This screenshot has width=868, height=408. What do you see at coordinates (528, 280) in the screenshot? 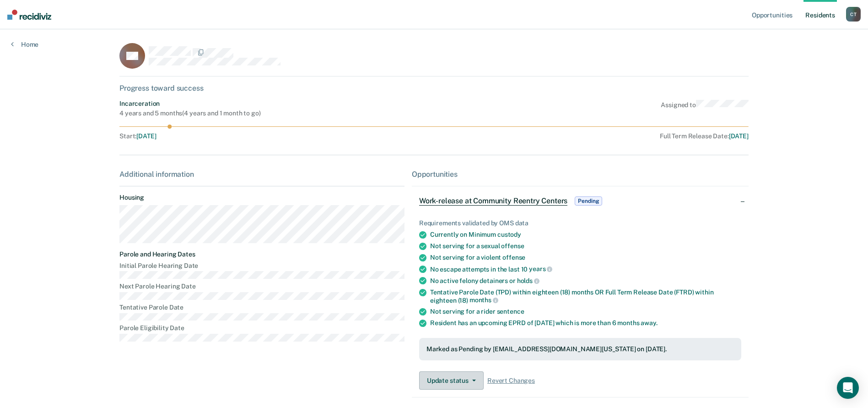
I see `span: holds` at bounding box center [528, 280].